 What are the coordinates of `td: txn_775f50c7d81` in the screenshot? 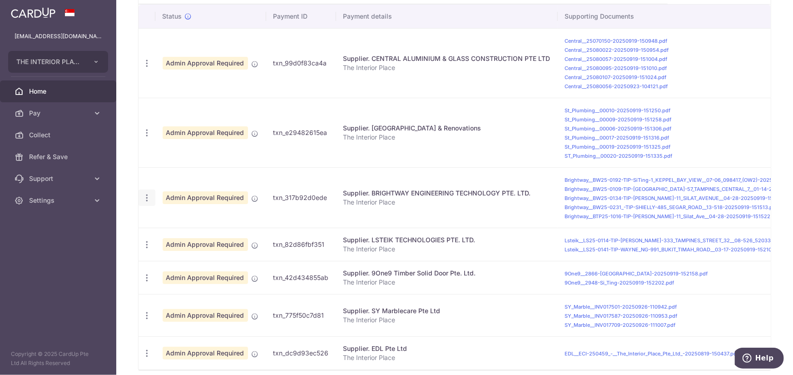 It's located at (301, 315).